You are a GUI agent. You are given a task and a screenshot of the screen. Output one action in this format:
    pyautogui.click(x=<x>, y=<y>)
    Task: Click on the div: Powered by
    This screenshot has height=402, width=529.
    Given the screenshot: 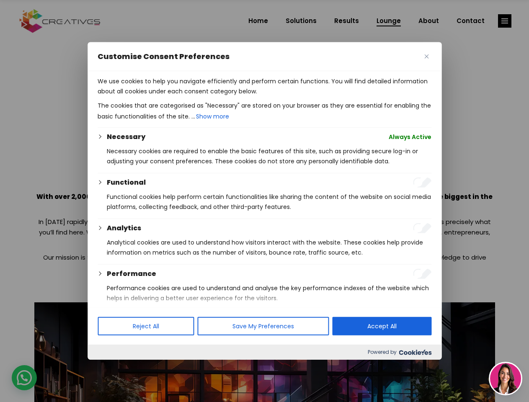 What is the action you would take?
    pyautogui.click(x=265, y=353)
    